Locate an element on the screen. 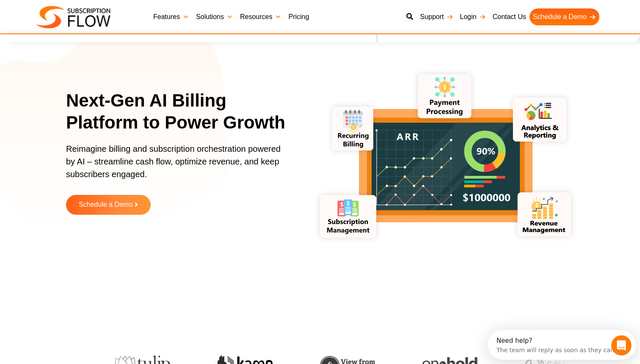 Image resolution: width=640 pixels, height=364 pixels. a: Resources is located at coordinates (261, 17).